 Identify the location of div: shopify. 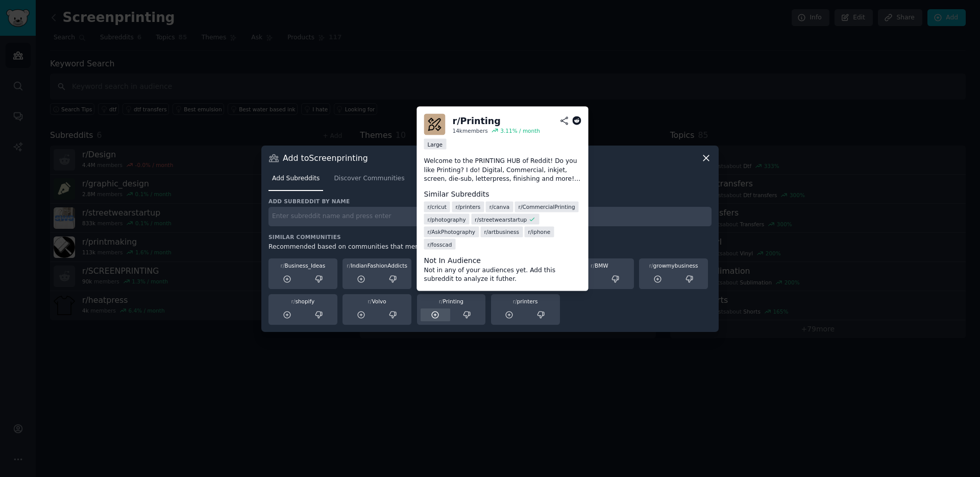
(302, 301).